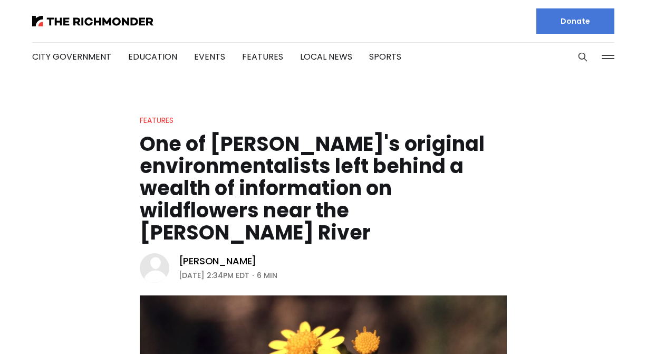  Describe the element at coordinates (385, 56) in the screenshot. I see `a: Sports` at that location.